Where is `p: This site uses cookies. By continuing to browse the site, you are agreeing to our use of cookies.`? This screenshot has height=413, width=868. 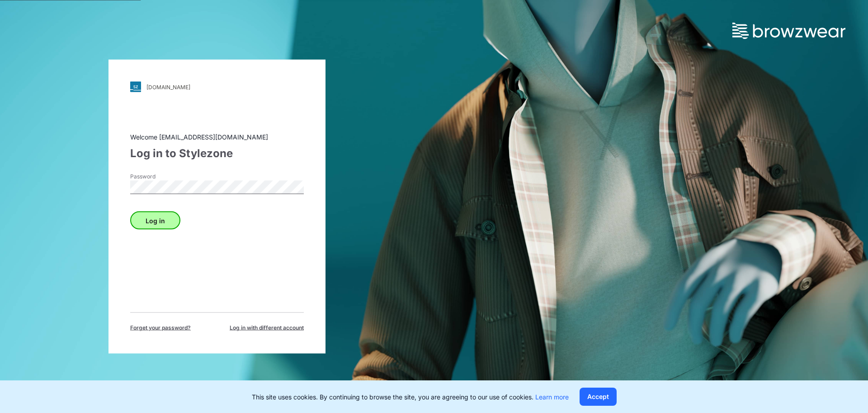
p: This site uses cookies. By continuing to browse the site, you are agreeing to our use of cookies. is located at coordinates (410, 396).